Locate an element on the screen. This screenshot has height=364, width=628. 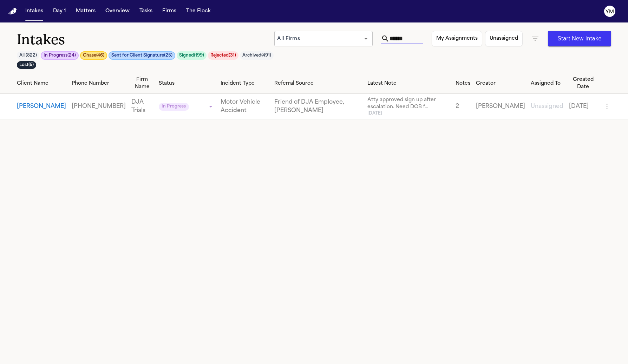
h1: Intakes is located at coordinates (145, 40).